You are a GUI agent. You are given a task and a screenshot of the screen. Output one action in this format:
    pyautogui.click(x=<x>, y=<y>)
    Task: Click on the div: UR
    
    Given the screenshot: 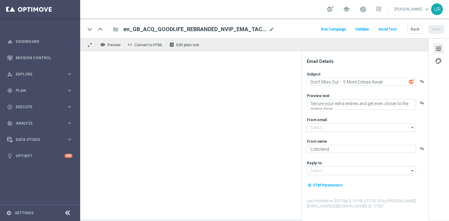 What is the action you would take?
    pyautogui.click(x=437, y=9)
    